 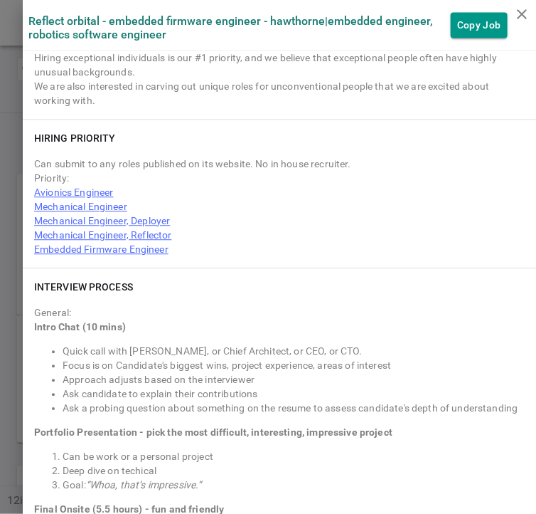 What do you see at coordinates (522, 14) in the screenshot?
I see `i: close` at bounding box center [522, 14].